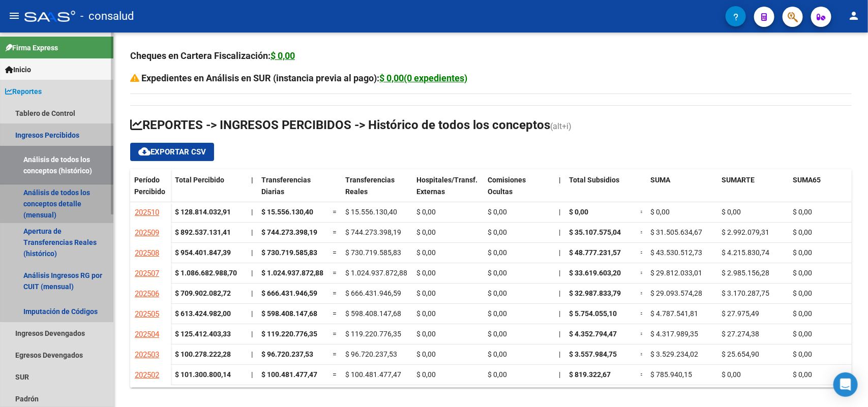 This screenshot has height=407, width=868. What do you see at coordinates (373, 314) in the screenshot?
I see `span: $ 598.408.147,68` at bounding box center [373, 314].